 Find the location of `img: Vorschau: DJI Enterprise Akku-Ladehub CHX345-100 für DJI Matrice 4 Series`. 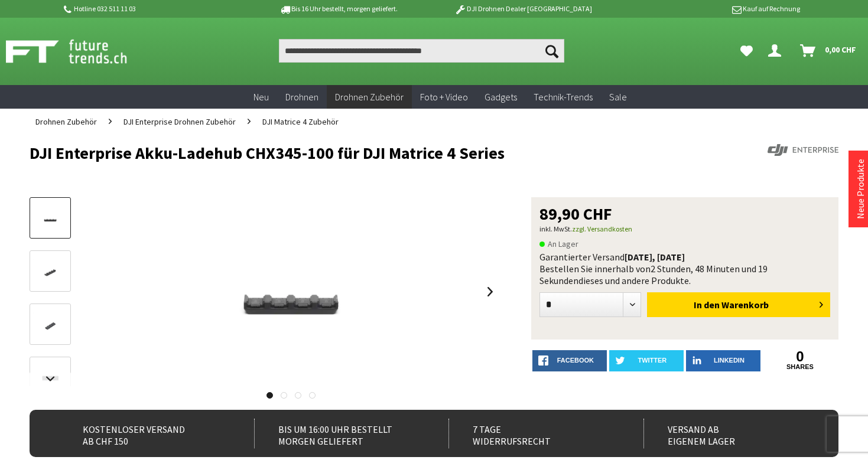

img: Vorschau: DJI Enterprise Akku-Ladehub CHX345-100 für DJI Matrice 4 Series is located at coordinates (50, 219).